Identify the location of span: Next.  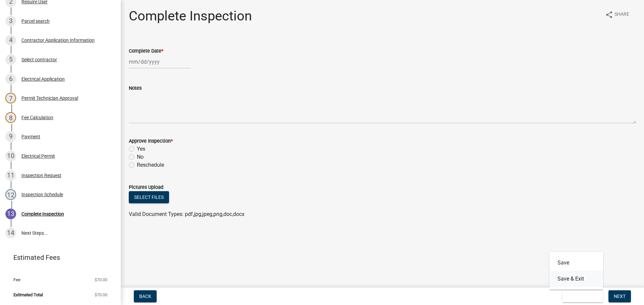
(619, 297).